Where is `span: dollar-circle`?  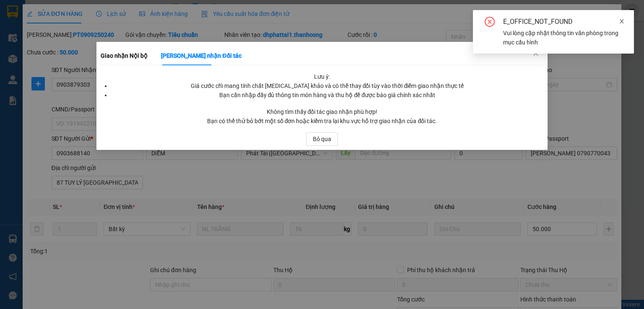
span: dollar-circle is located at coordinates (514, 84).